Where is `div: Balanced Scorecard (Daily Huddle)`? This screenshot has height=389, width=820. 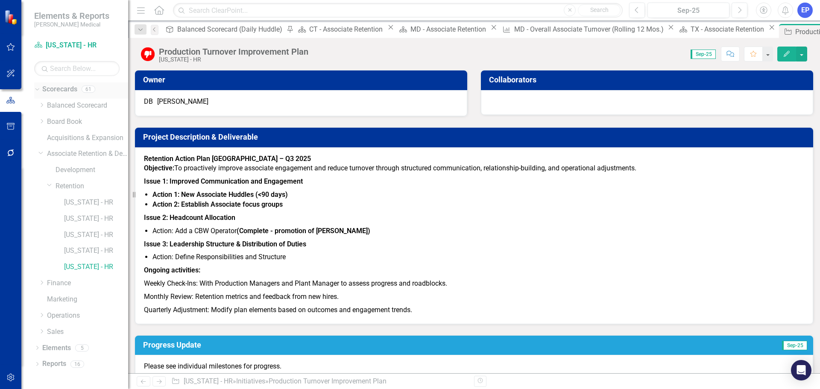
div: Balanced Scorecard (Daily Huddle) is located at coordinates (231, 29).